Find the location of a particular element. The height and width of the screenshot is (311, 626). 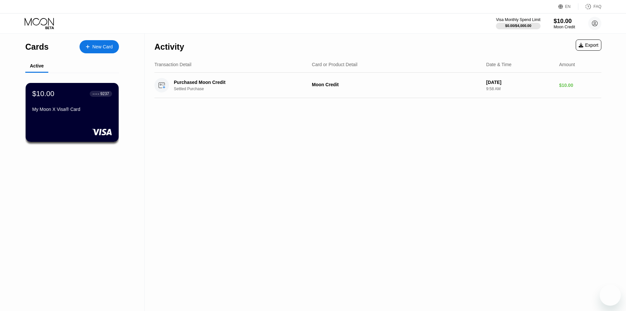

div: Visa Monthly Spend Limit is located at coordinates (518, 20).